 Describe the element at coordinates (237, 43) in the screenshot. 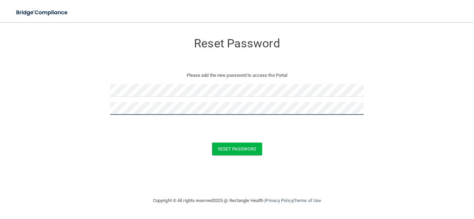

I see `h3: Reset Password` at that location.